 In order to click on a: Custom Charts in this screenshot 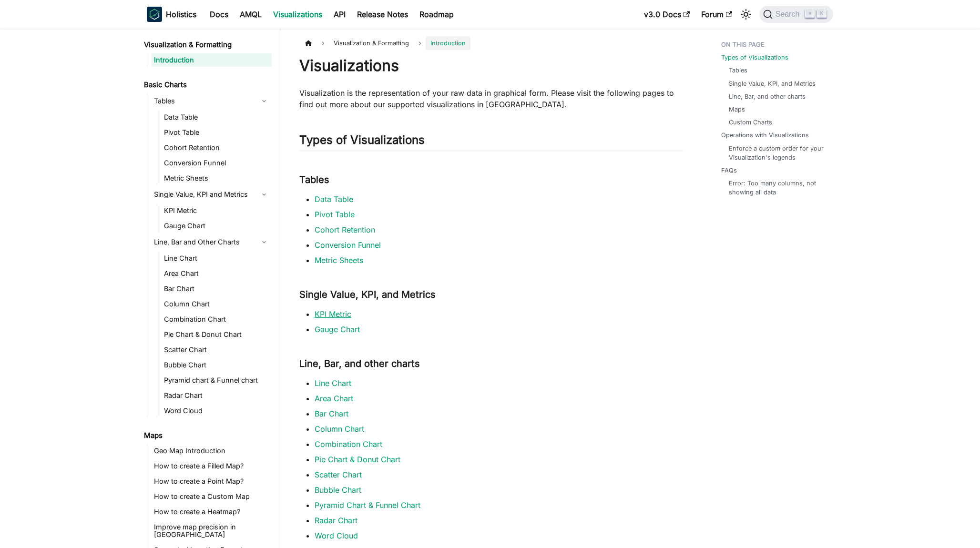, I will do `click(750, 122)`.